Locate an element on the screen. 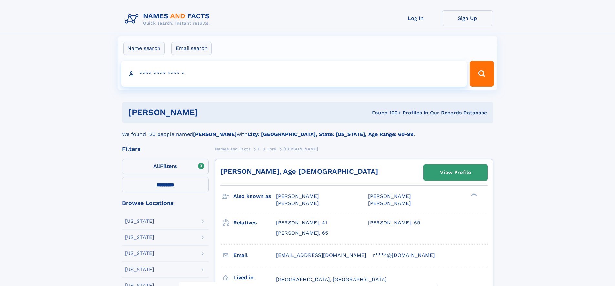 This screenshot has width=615, height=286. div: View Profile is located at coordinates (455, 173).